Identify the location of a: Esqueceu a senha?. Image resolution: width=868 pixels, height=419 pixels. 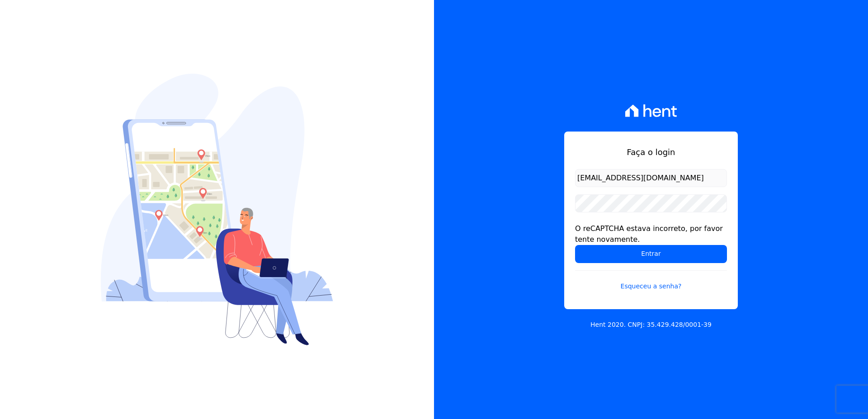
(651, 281).